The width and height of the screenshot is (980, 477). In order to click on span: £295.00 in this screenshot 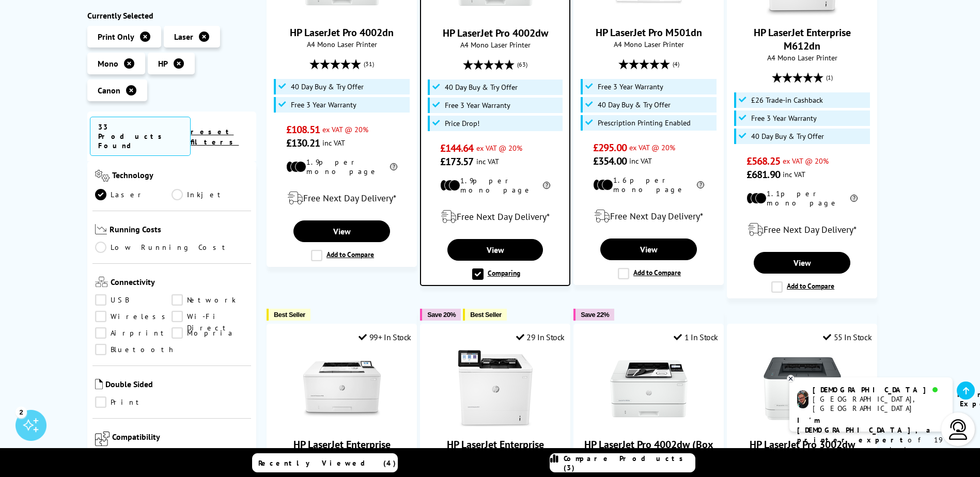, I will do `click(609, 148)`.